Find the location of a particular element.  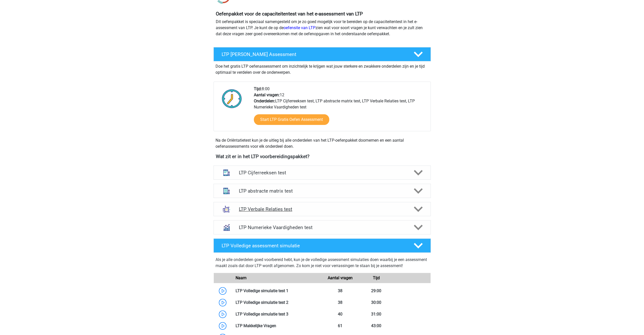

div: LTP Makkelijke Vragen is located at coordinates (277, 326).